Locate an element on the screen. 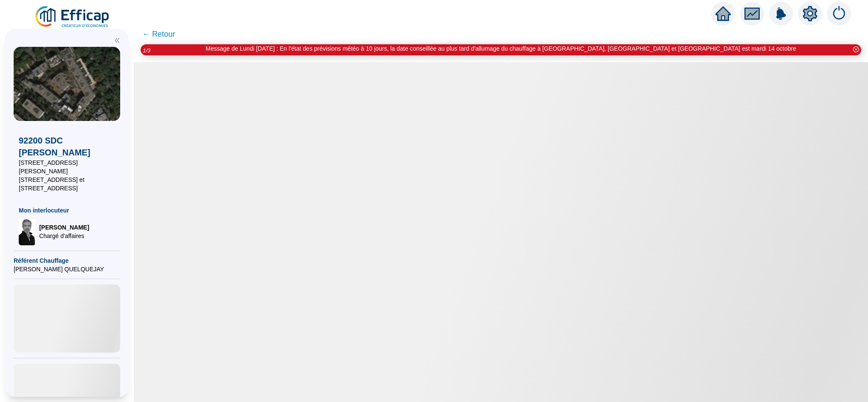 The image size is (868, 402). span: setting is located at coordinates (810, 13).